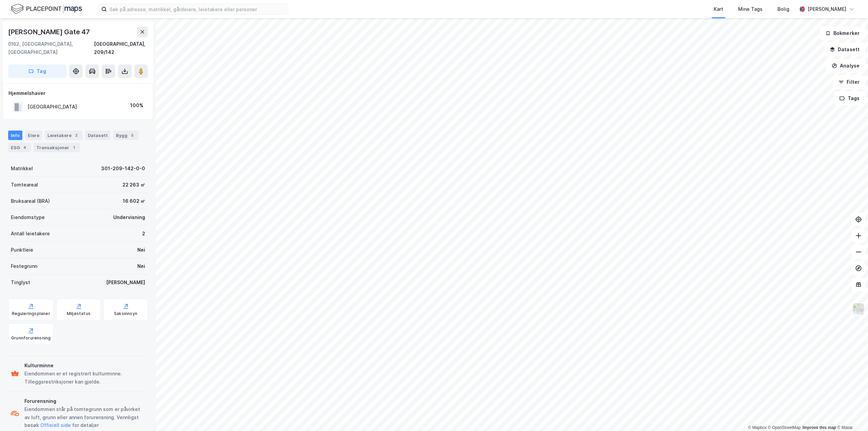 This screenshot has width=868, height=431. Describe the element at coordinates (85, 417) in the screenshot. I see `div: Eiendommen står på tomtegrunn som er påvirket av luft, grunn eller annen forurensning. Vennligst ...` at that location.